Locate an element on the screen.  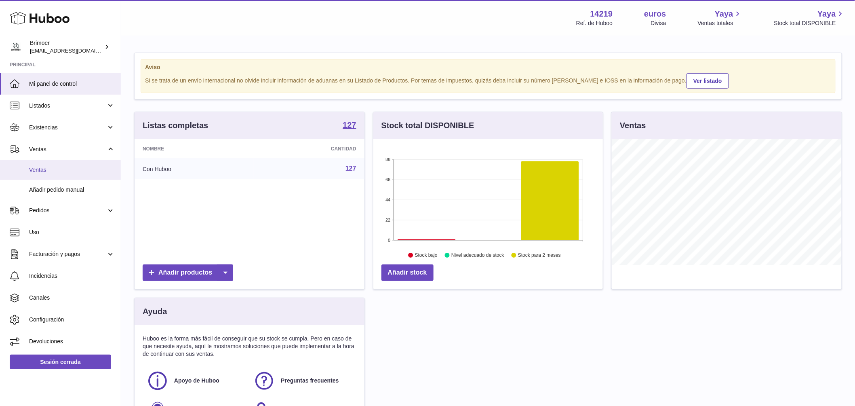
font: Apoyo de Huboo is located at coordinates (197, 380).